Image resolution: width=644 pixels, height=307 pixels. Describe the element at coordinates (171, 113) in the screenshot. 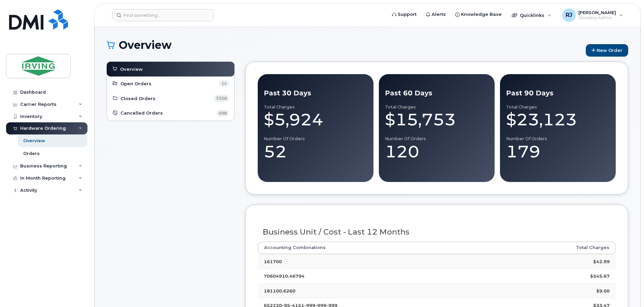

I see `a: Cancelled Orders 698` at that location.